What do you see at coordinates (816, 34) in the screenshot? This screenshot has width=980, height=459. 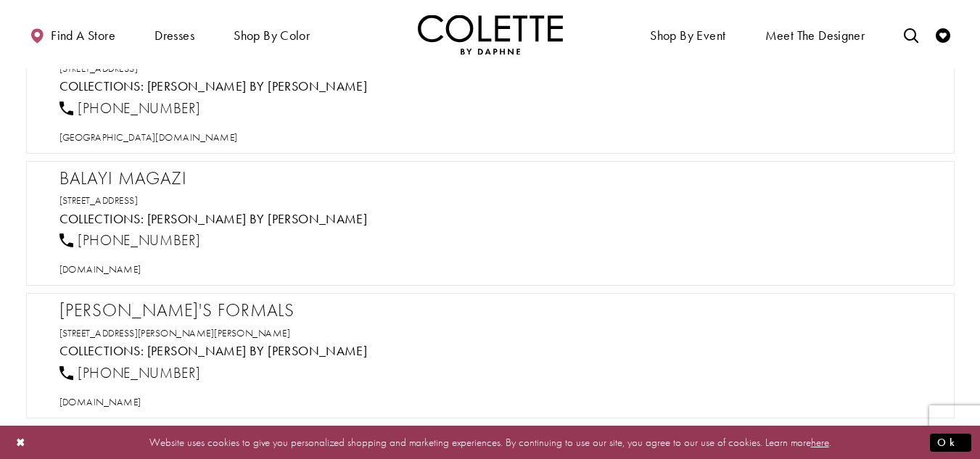 I see `a: Meet the designer` at bounding box center [816, 34].